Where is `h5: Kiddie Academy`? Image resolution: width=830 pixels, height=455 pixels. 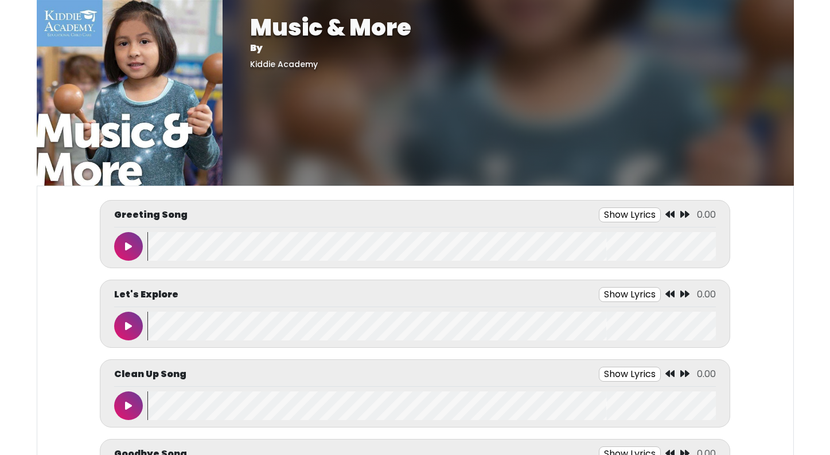
h5: Kiddie Academy is located at coordinates (508, 64).